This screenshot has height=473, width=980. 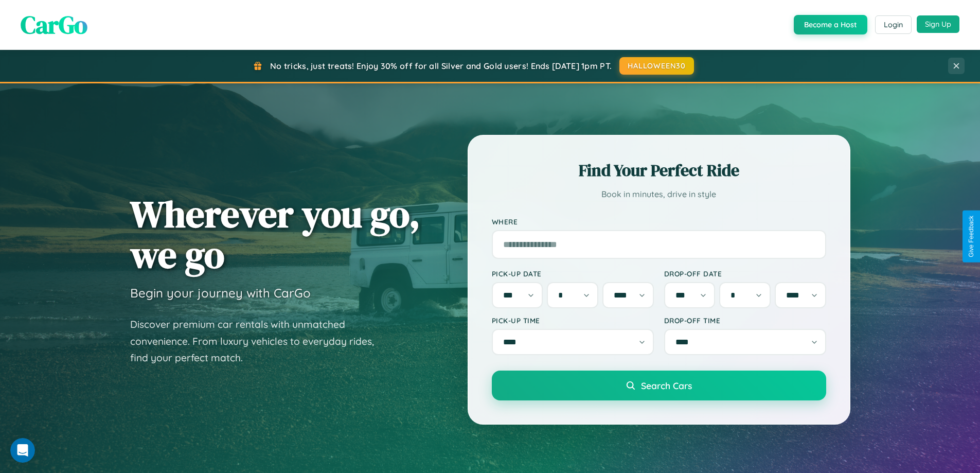 I want to click on h1: Wherever you go, we go, so click(x=275, y=234).